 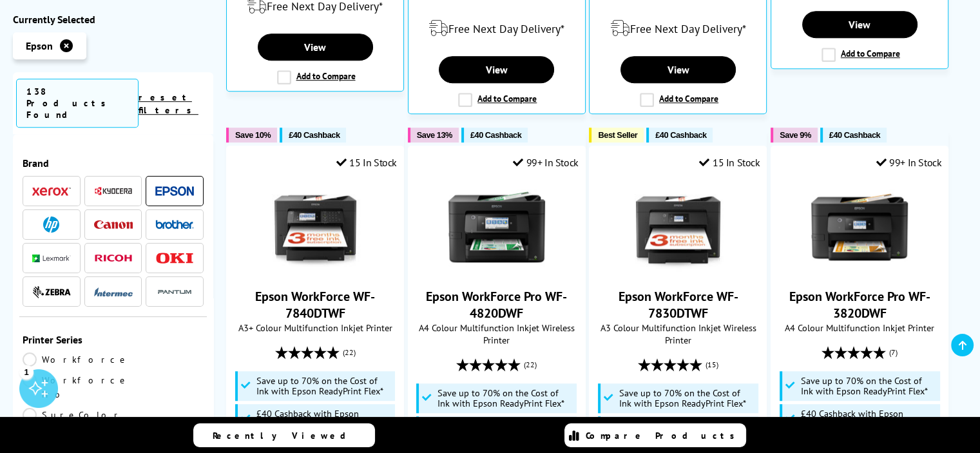 I want to click on a: Brother, so click(x=175, y=224).